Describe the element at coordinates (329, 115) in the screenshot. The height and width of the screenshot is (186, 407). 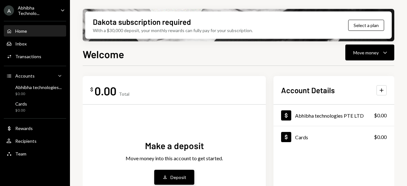
I see `div: Abhibha technologies PTE LTD` at that location.